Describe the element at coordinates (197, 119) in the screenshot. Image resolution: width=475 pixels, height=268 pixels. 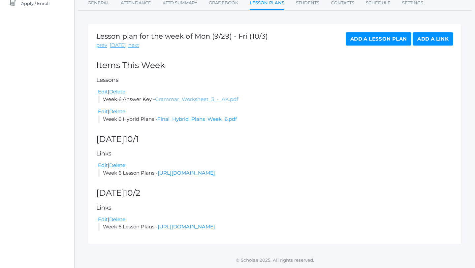
I see `a: Final_Hybrid_Plans_Week_6.pdf` at that location.